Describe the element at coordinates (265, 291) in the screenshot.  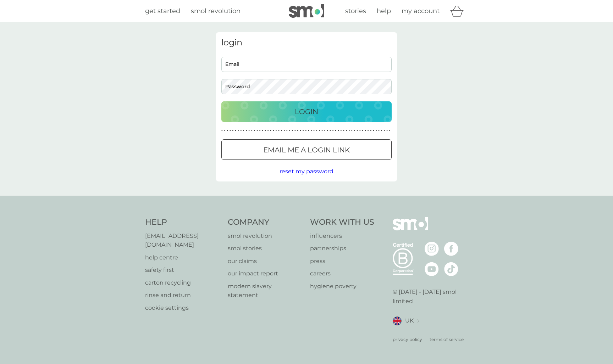
I see `p: modern slavery statement` at that location.